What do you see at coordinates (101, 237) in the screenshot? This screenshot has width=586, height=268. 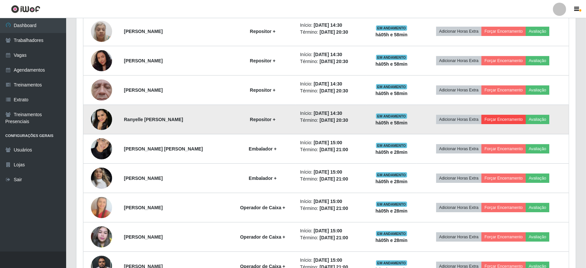 I see `img: 1634907805222.jpeg` at bounding box center [101, 237].